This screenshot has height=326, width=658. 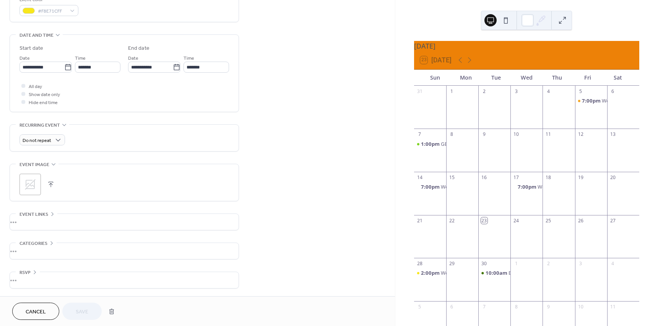 What do you see at coordinates (36, 35) in the screenshot?
I see `span: Date and time` at bounding box center [36, 35].